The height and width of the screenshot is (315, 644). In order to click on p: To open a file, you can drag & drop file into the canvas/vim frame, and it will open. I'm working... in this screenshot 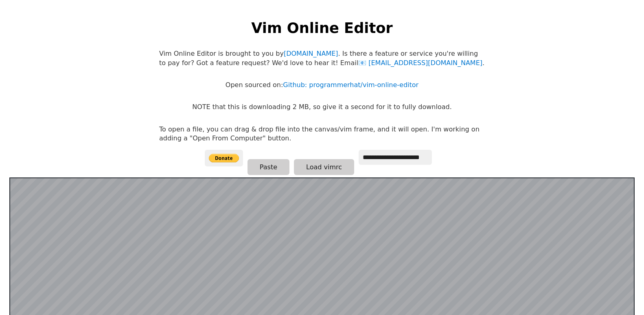, I will do `click(322, 134)`.